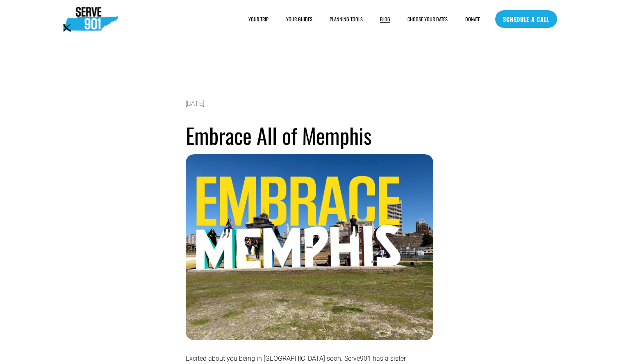  I want to click on a: YOUR GUIDES, so click(299, 19).